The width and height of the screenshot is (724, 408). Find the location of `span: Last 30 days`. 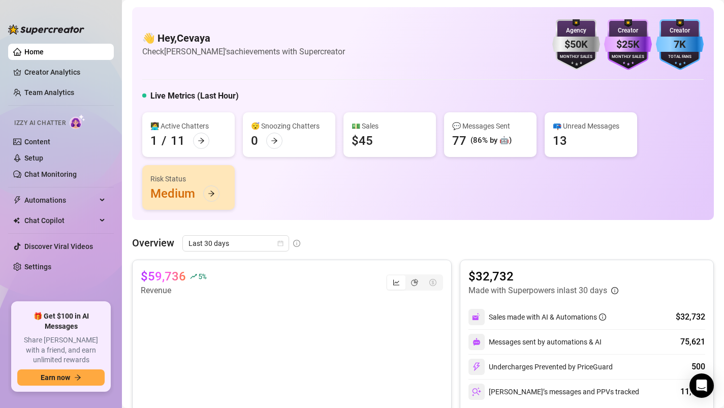

span: Last 30 days is located at coordinates (236, 243).